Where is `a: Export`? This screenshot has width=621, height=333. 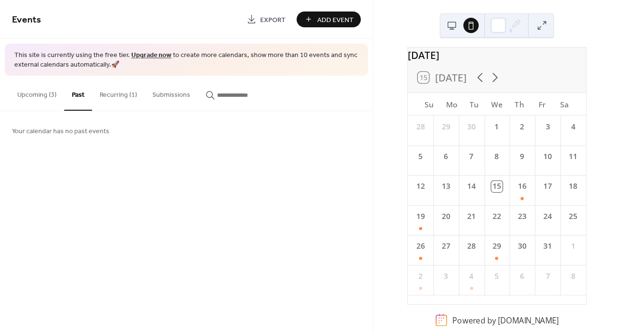
a: Export is located at coordinates (266, 19).